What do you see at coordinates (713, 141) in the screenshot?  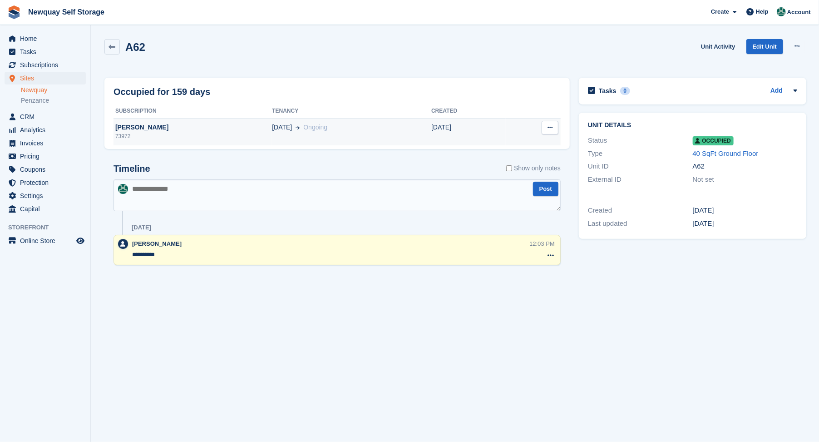 I see `span: Occupied` at bounding box center [713, 141].